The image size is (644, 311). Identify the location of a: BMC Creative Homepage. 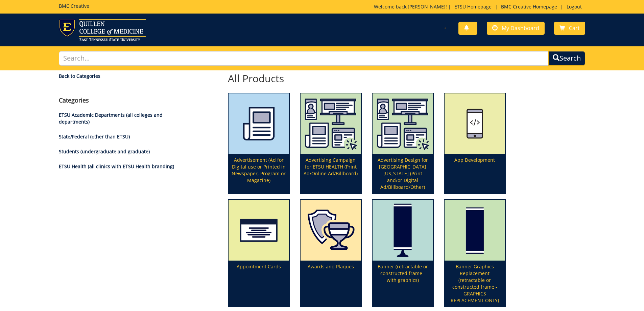
(529, 7).